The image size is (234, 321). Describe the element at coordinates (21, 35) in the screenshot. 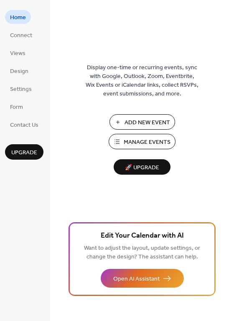

I see `span: Connect` at that location.